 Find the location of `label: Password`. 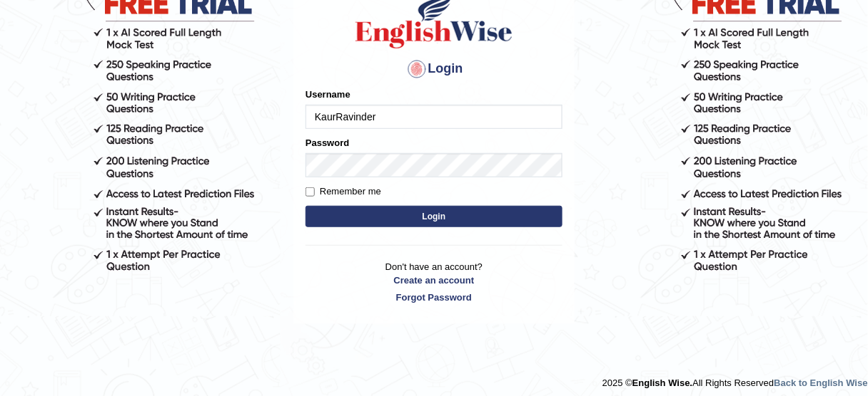

label: Password is located at coordinates (327, 143).